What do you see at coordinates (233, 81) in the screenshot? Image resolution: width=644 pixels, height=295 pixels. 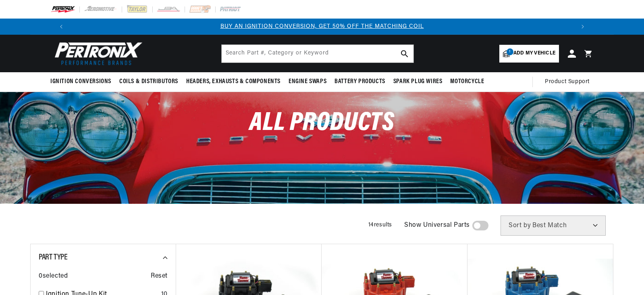 I see `span: Headers, Exhausts & Components` at bounding box center [233, 81].